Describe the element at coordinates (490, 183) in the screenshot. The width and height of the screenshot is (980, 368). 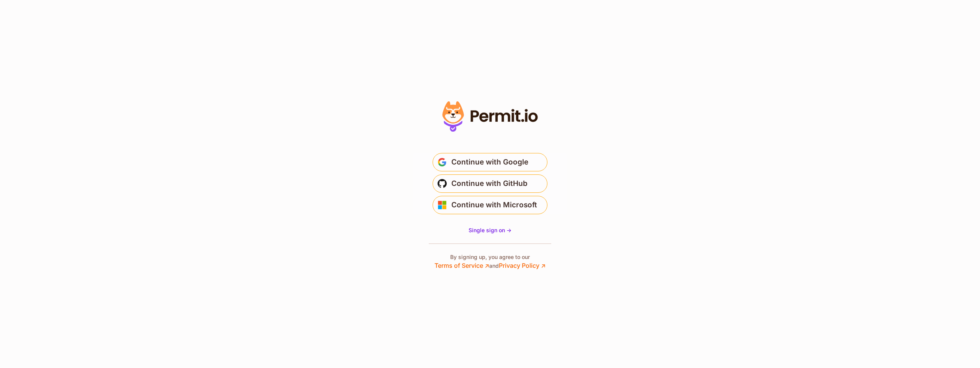
I see `button: Continue with GitHub` at that location.